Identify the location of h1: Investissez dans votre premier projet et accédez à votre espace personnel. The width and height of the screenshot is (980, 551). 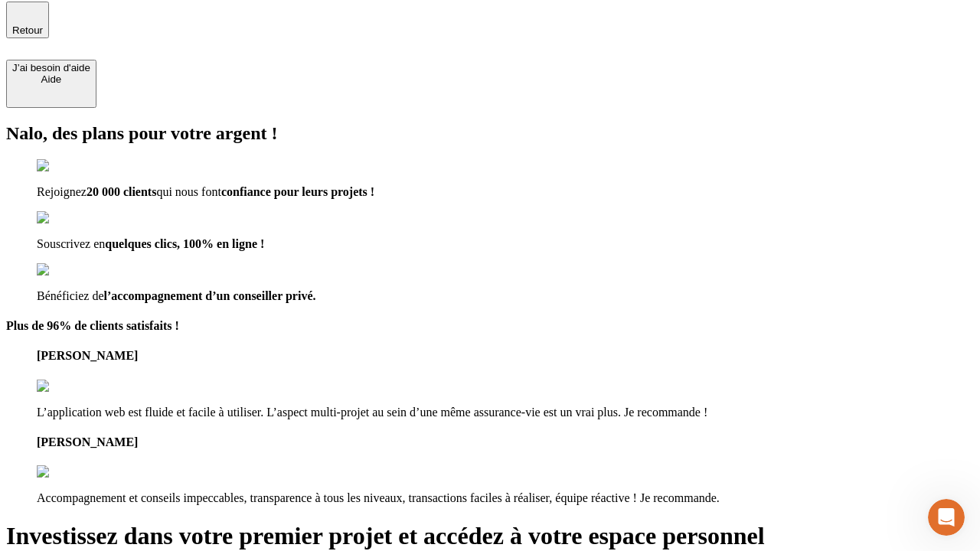
(490, 536).